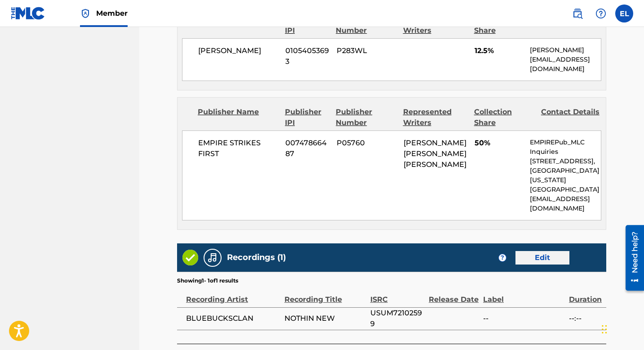 This screenshot has height=350, width=644. What do you see at coordinates (213, 257) in the screenshot?
I see `img: Recordings` at bounding box center [213, 257].